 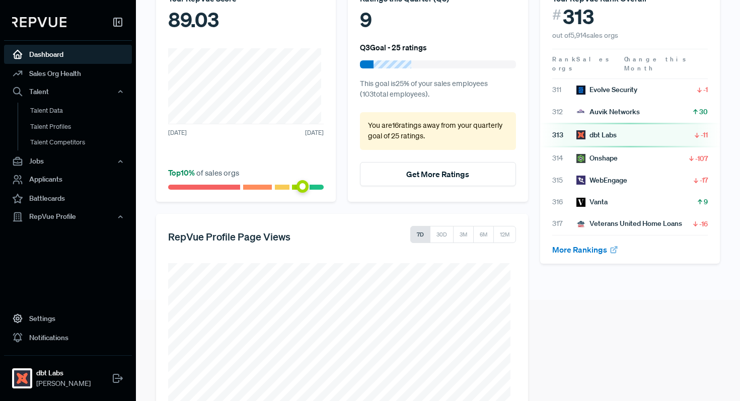 I want to click on div: Onshape, so click(x=597, y=158).